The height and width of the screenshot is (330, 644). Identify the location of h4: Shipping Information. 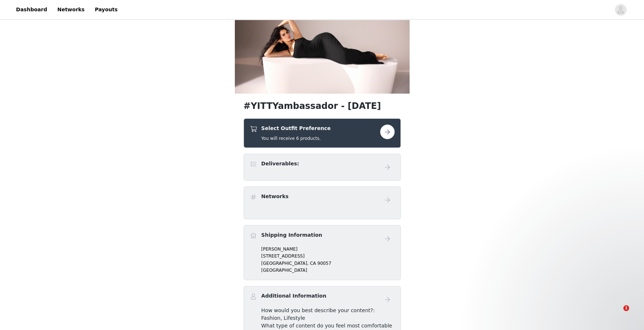
(291, 235).